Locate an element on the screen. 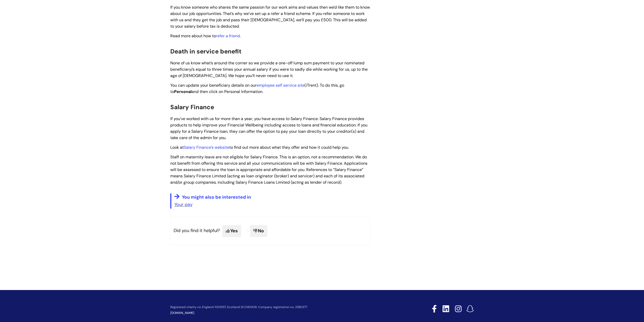 The image size is (644, 322). p: Did you find it helpful? is located at coordinates (270, 231).